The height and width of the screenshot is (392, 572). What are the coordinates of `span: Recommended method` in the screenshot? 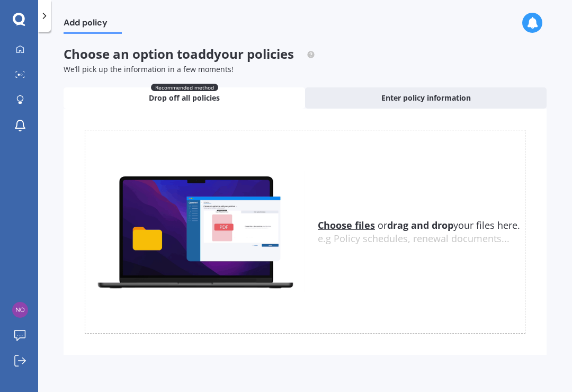 It's located at (184, 87).